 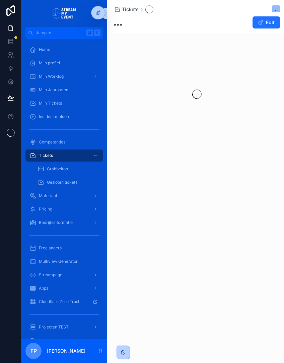 I want to click on span: Jump to..., so click(x=60, y=33).